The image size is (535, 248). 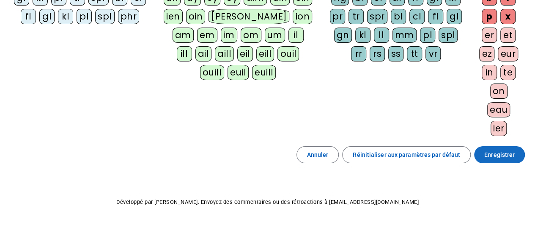 What do you see at coordinates (343, 35) in the screenshot?
I see `div: gn` at bounding box center [343, 35].